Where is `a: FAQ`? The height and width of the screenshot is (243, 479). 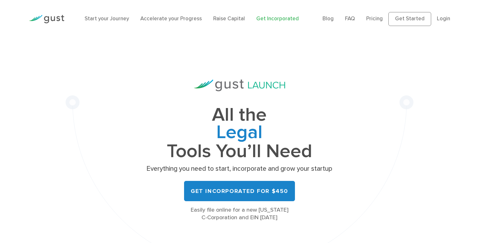 a: FAQ is located at coordinates (350, 19).